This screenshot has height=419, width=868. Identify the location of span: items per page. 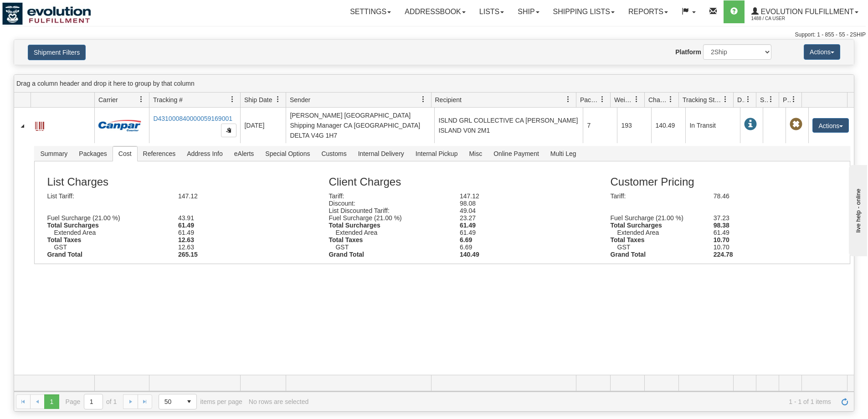
(201, 401).